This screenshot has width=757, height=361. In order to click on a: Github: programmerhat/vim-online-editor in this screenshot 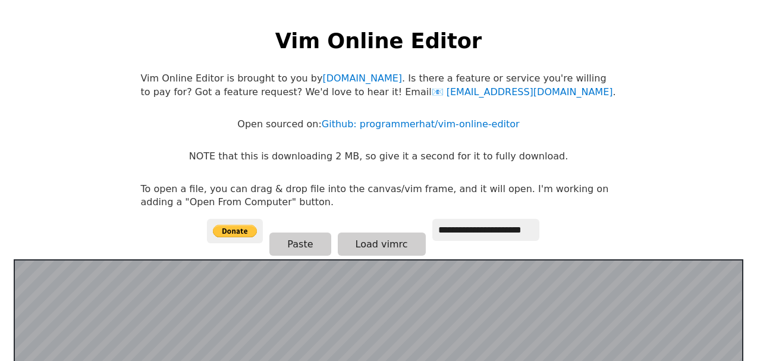, I will do `click(420, 124)`.